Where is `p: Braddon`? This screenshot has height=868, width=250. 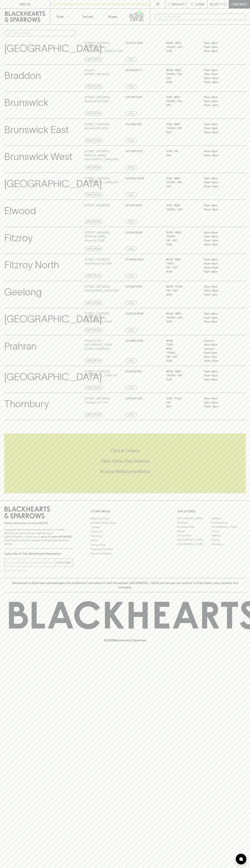 p: Braddon is located at coordinates (22, 76).